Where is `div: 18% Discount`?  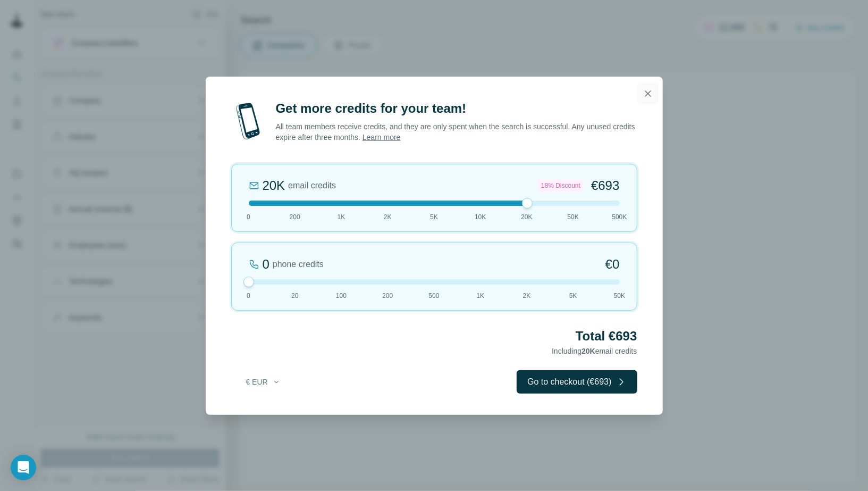 div: 18% Discount is located at coordinates (560, 186).